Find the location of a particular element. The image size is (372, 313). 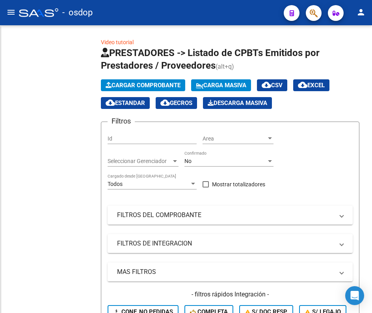

span: CSV is located at coordinates (272, 85).